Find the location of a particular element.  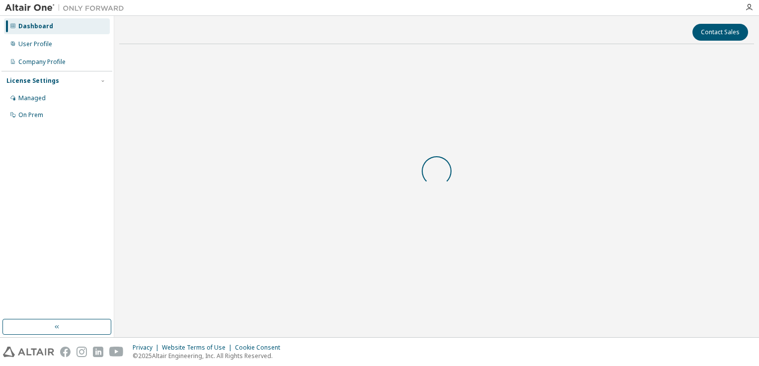

img: Altair One is located at coordinates (67, 8).